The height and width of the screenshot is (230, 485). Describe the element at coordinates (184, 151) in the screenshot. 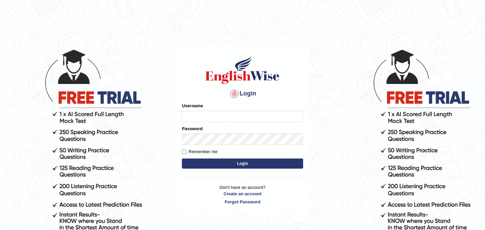

I see `input: Remember me` at that location.